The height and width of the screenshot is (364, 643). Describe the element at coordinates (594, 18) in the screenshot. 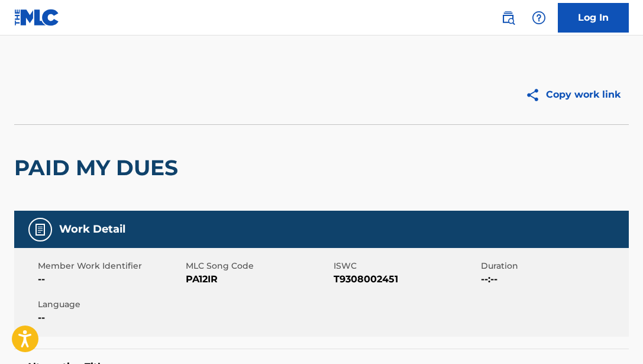

I see `a: Log In` at that location.